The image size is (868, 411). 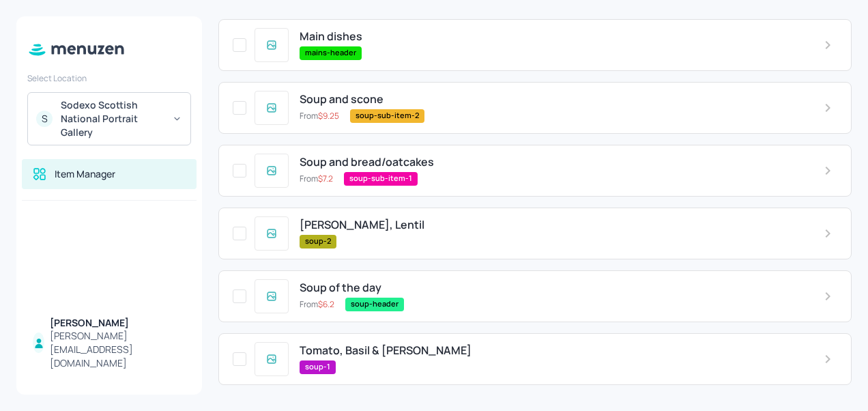 I want to click on span: Soup and scone, so click(x=341, y=99).